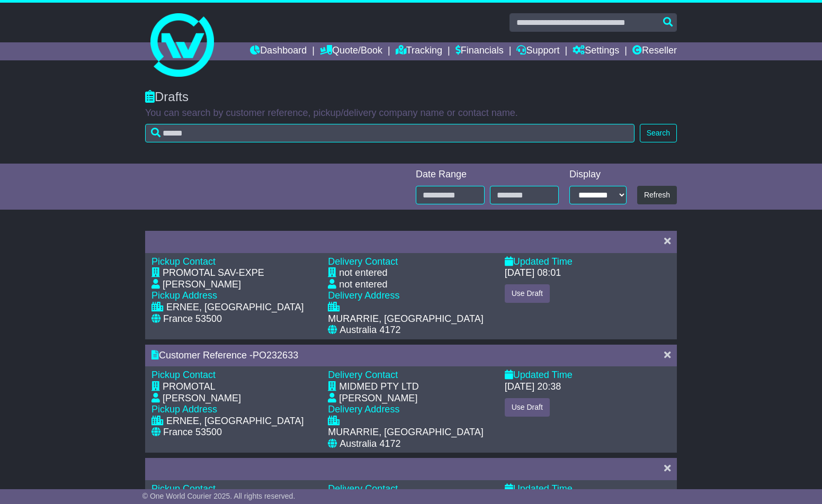  Describe the element at coordinates (419, 52) in the screenshot. I see `a: Tracking` at that location.